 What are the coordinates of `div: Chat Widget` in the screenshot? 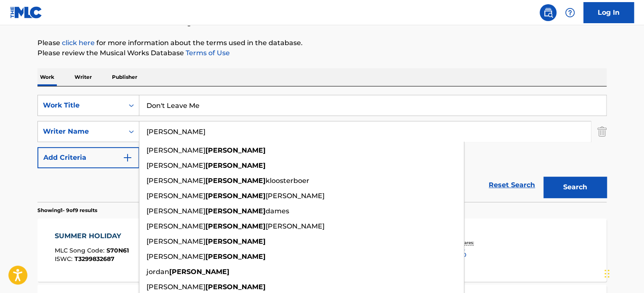 It's located at (623, 273).